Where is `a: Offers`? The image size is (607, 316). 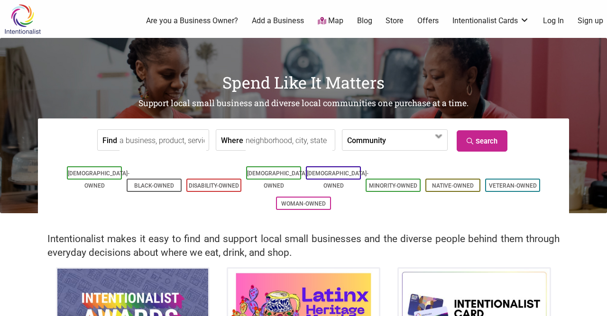
a: Offers is located at coordinates (427, 21).